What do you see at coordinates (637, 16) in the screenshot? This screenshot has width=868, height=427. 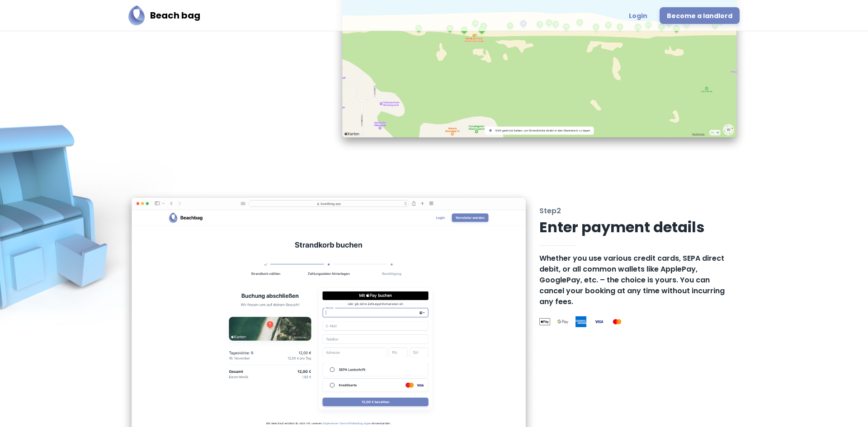 I see `a: Login` at bounding box center [637, 16].